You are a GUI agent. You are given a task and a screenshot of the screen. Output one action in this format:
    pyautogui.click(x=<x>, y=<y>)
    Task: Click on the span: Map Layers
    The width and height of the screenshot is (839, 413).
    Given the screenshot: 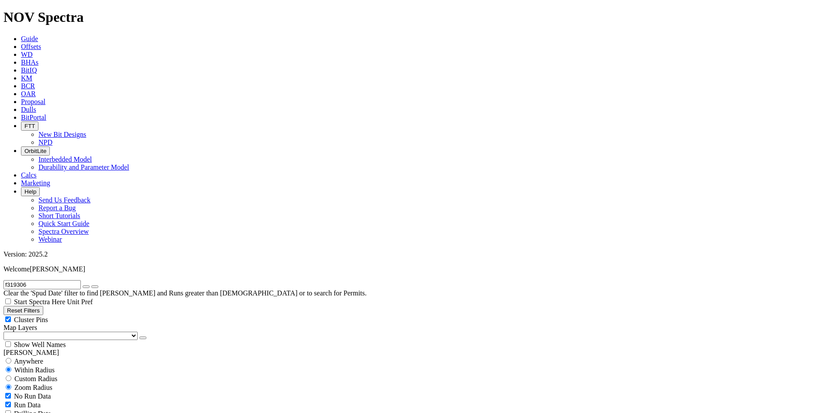 What is the action you would take?
    pyautogui.click(x=20, y=327)
    